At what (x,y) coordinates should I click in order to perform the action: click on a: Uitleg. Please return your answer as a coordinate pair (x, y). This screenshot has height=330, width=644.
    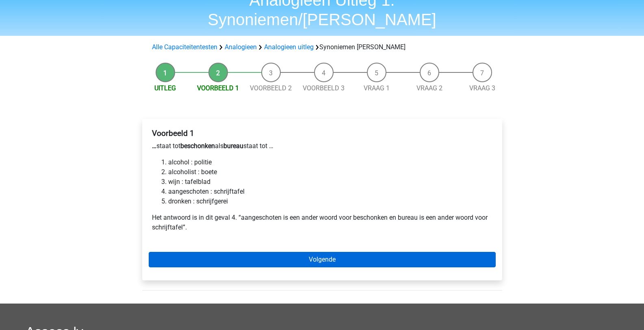
    Looking at the image, I should click on (165, 88).